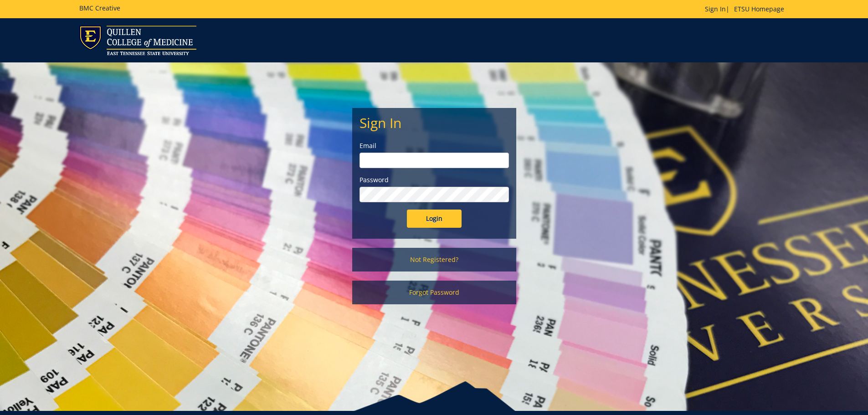 The width and height of the screenshot is (868, 415). Describe the element at coordinates (434, 293) in the screenshot. I see `a: Forgot Password` at that location.